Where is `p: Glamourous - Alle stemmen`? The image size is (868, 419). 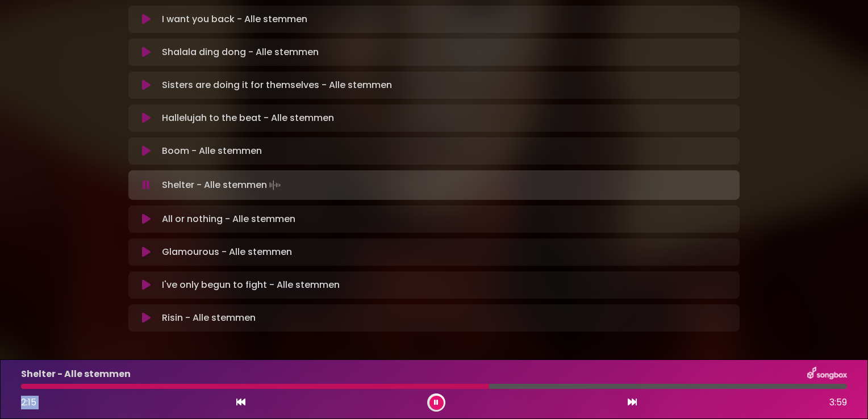
p: Glamourous - Alle stemmen is located at coordinates (227, 252).